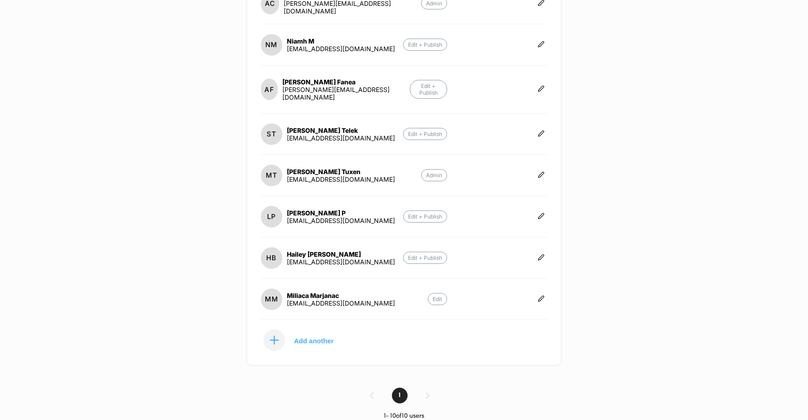 The width and height of the screenshot is (808, 420). Describe the element at coordinates (271, 216) in the screenshot. I see `p: LP` at that location.